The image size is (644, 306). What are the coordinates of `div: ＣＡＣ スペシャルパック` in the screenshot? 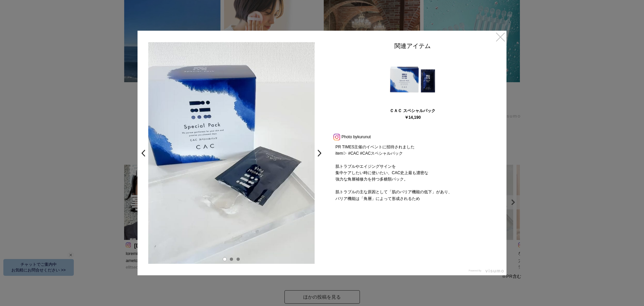 It's located at (413, 110).